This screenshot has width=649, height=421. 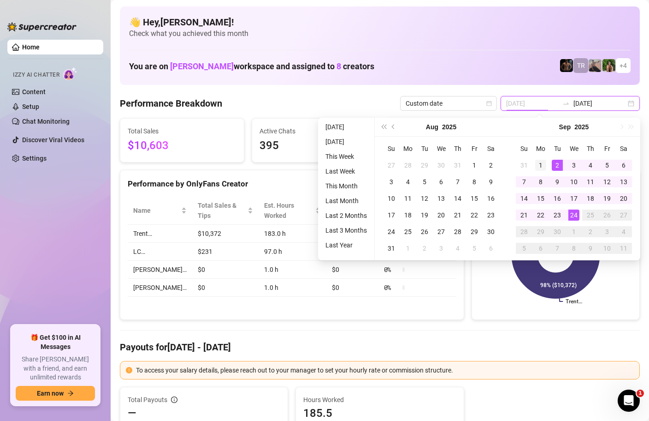 I want to click on span: 1, so click(x=640, y=393).